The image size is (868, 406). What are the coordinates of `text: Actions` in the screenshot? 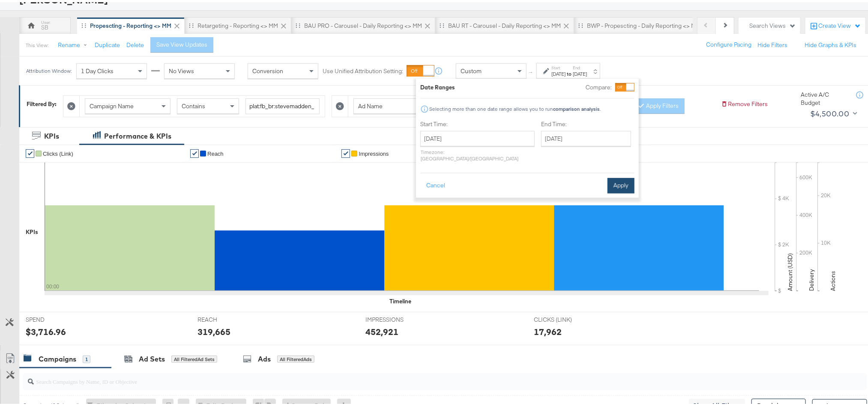 It's located at (832, 278).